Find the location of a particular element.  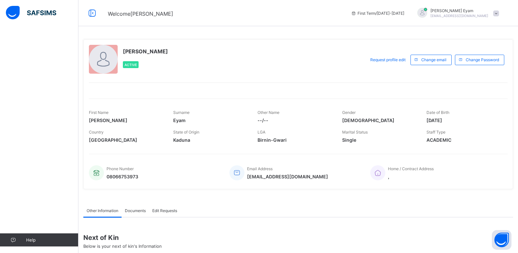

span: Kaduna is located at coordinates (210, 140).